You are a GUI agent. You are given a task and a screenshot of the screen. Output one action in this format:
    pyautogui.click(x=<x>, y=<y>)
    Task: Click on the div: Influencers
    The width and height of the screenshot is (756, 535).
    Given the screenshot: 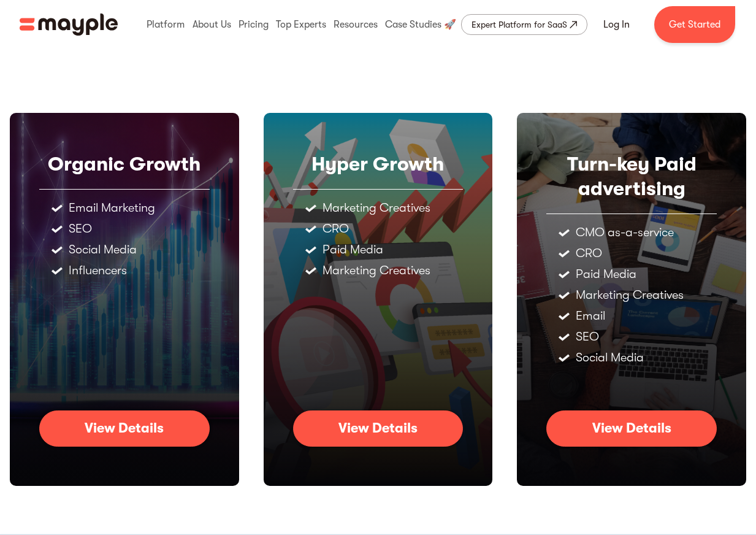 What is the action you would take?
    pyautogui.click(x=97, y=271)
    